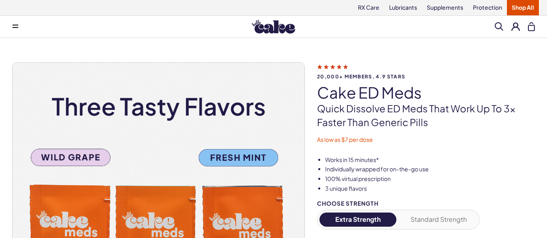 The height and width of the screenshot is (238, 547). What do you see at coordinates (426, 140) in the screenshot?
I see `p: As low as $7 per dose` at bounding box center [426, 140].